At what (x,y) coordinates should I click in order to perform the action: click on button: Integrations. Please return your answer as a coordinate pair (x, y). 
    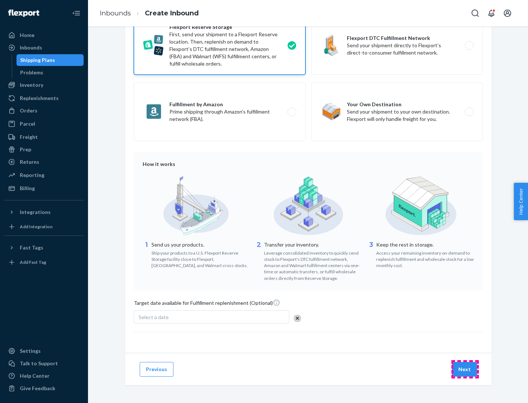
    Looking at the image, I should click on (44, 212).